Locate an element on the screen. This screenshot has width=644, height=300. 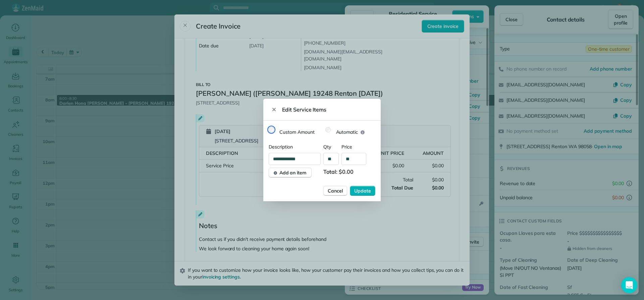
span: Add an item is located at coordinates (293, 173).